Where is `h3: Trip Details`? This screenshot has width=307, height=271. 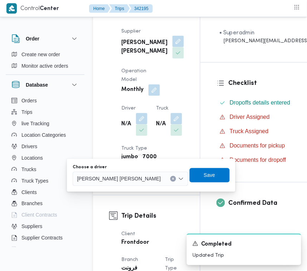 h3: Trip Details is located at coordinates (152, 216).